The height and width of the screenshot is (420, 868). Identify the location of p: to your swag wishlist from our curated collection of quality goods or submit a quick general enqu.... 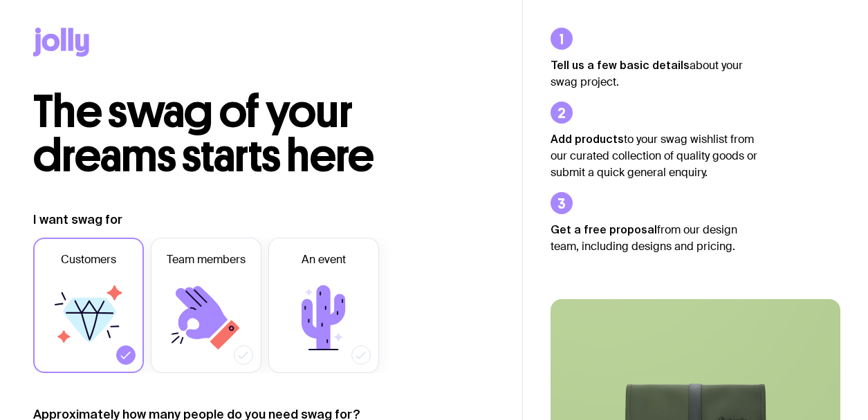
(654, 155).